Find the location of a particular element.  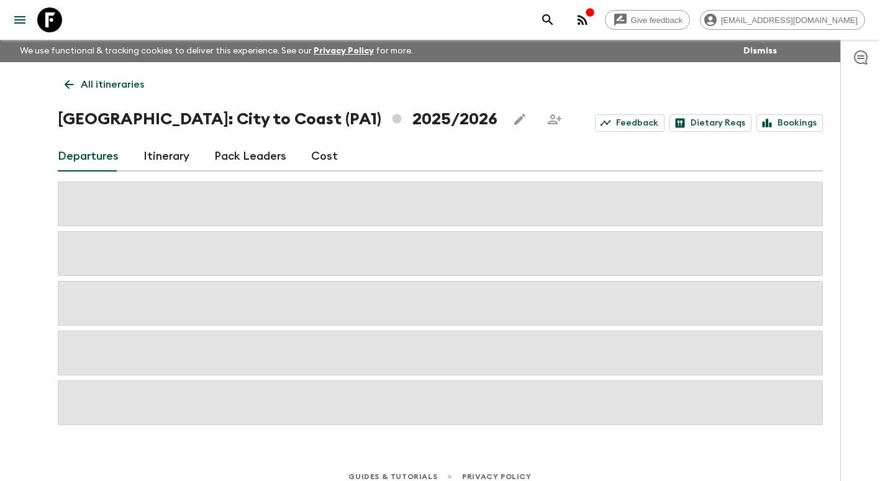

button: Edit this itinerary is located at coordinates (520, 119).